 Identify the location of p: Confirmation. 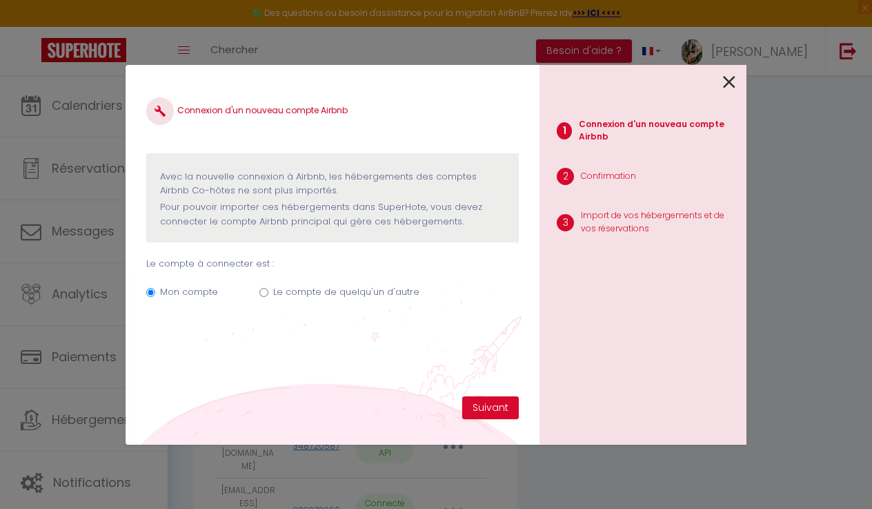
(609, 176).